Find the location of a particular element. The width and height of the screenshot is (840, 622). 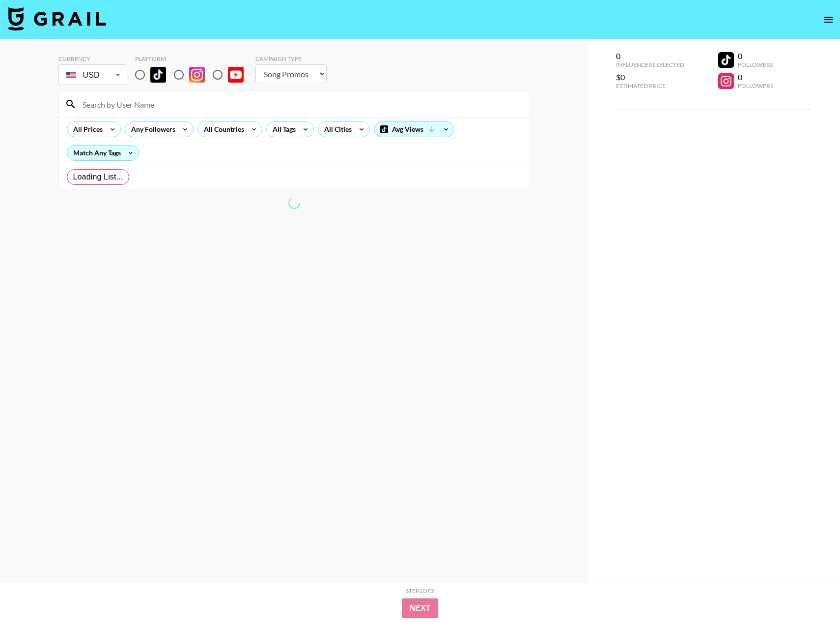

span: Refreshing lists, bookers, clients, countries, tags, cities, talent, talent... is located at coordinates (294, 203).